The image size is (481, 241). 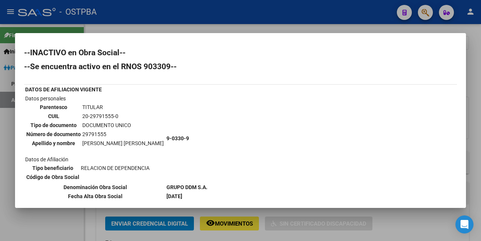 I want to click on td: RELACION DE DEPENDENCIA, so click(x=115, y=168).